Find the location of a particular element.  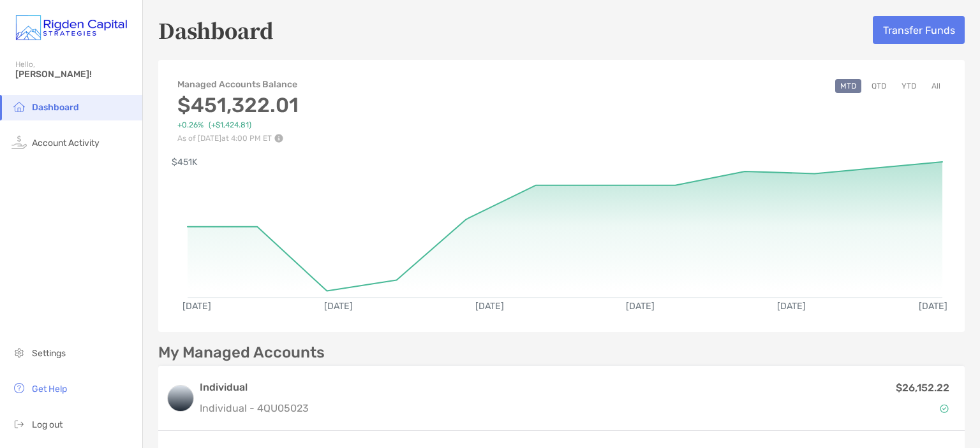

img: Performance Info is located at coordinates (279, 138).